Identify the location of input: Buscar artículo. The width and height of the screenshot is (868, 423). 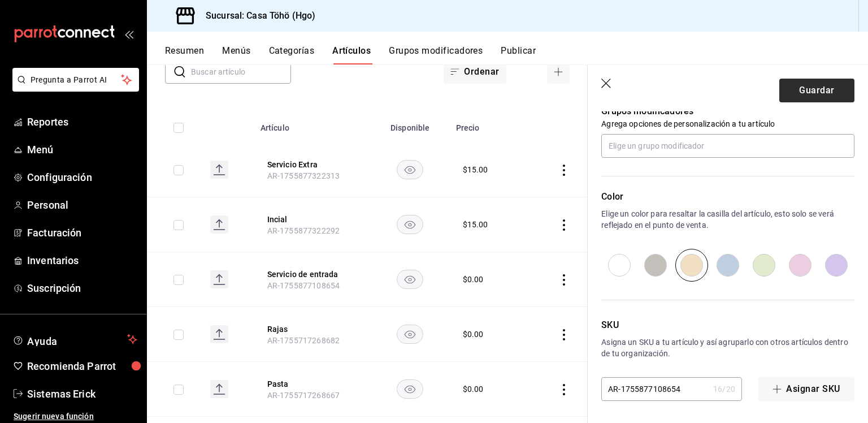
(241, 72).